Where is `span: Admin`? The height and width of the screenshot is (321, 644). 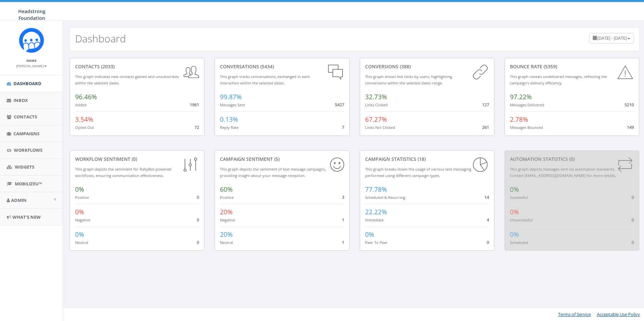
span: Admin is located at coordinates (19, 200).